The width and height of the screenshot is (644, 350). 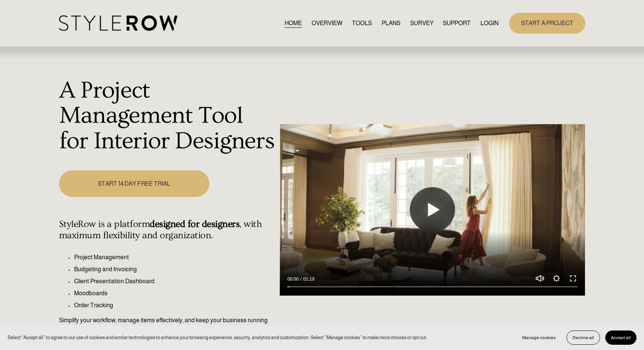 What do you see at coordinates (583, 338) in the screenshot?
I see `span: Decline all` at bounding box center [583, 338].